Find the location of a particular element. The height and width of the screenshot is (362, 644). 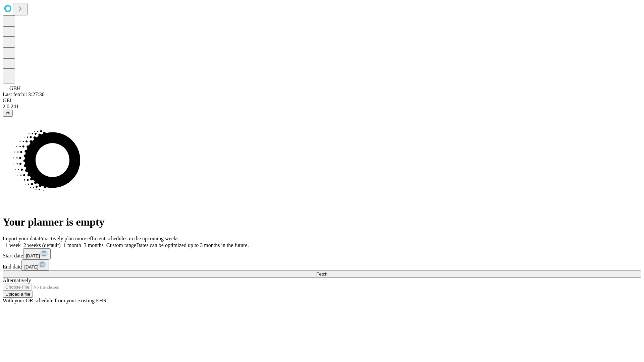

span: Import your data is located at coordinates (21, 239).